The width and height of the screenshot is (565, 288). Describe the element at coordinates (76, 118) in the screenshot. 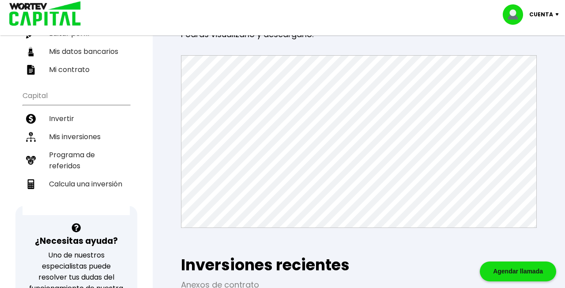

I see `a: Invertir` at that location.